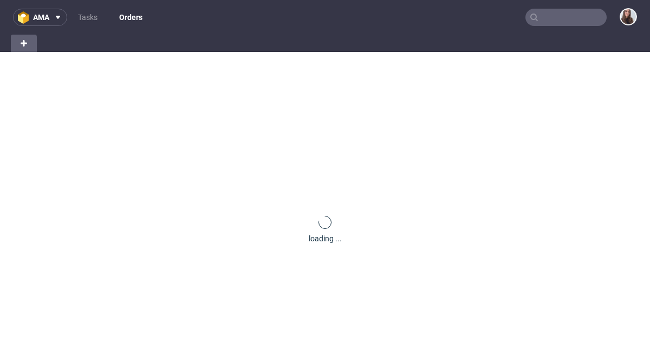 This screenshot has height=356, width=650. Describe the element at coordinates (25, 17) in the screenshot. I see `img: logo` at that location.